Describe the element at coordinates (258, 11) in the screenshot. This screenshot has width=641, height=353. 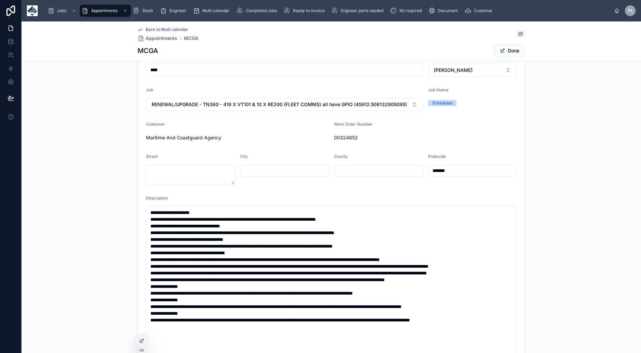
I see `a: Completed Jobs` at that location.